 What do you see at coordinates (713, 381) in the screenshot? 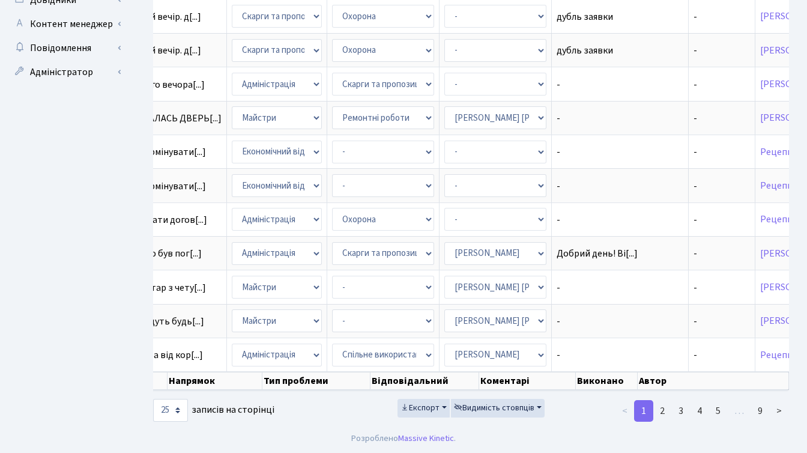
I see `th: Автор` at bounding box center [713, 381].